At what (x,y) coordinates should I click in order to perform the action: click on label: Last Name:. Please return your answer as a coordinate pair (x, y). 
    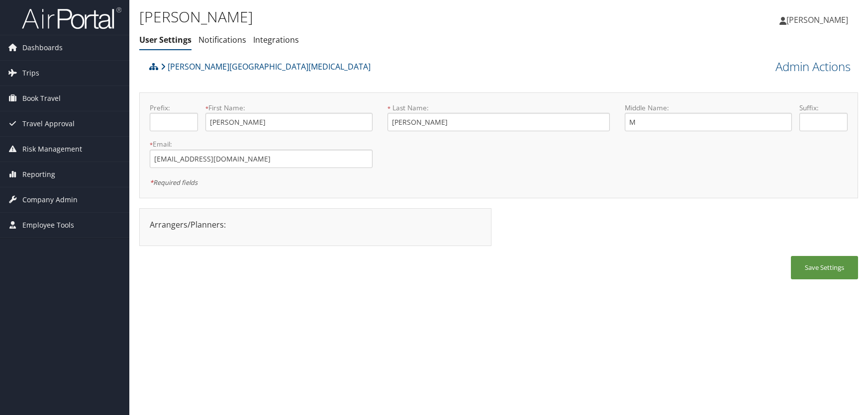
    Looking at the image, I should click on (499, 108).